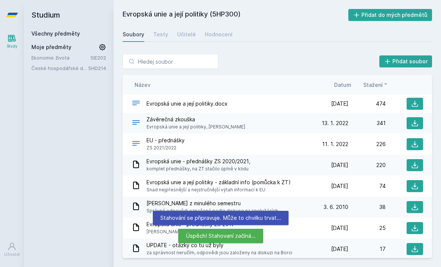 The image size is (441, 267). Describe the element at coordinates (161, 34) in the screenshot. I see `a: Testy` at that location.